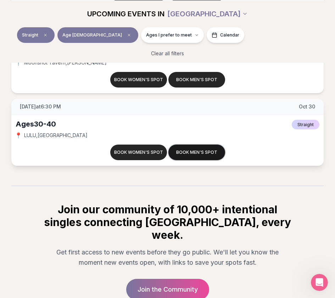 The height and width of the screenshot is (298, 335). I want to click on p: Get first access to new events before they go public. We'll let you know the moment new events op..., so click(168, 258).